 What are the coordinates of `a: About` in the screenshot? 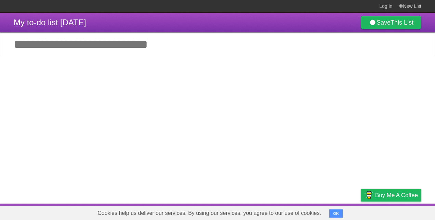 It's located at (277, 212).